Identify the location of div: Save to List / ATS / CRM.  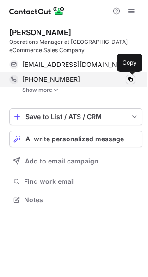
(76, 117).